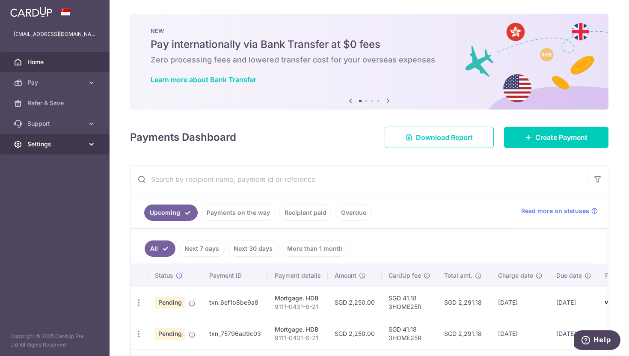 The image size is (629, 356). What do you see at coordinates (369, 31) in the screenshot?
I see `p: NEW` at bounding box center [369, 31].